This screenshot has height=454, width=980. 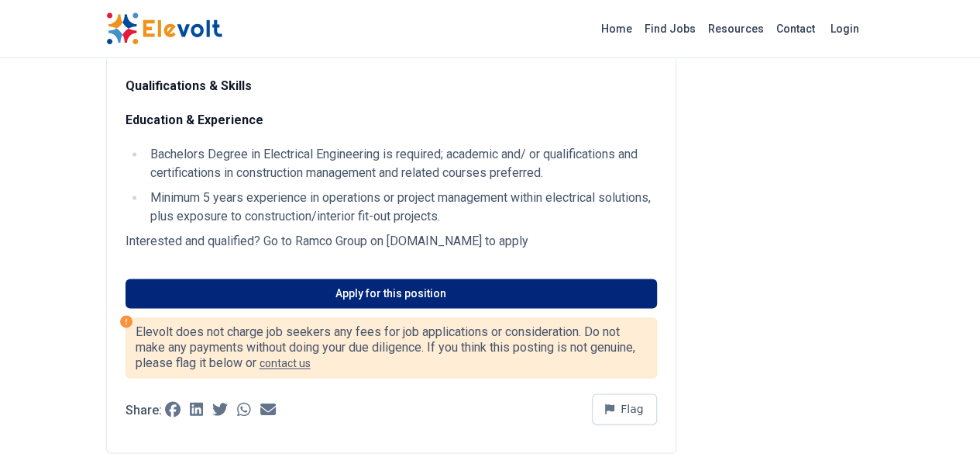 What do you see at coordinates (392, 348) in the screenshot?
I see `p: Elevolt does not charge job seekers any fees for job applications or consideration. Do not make a...` at bounding box center [392, 348].